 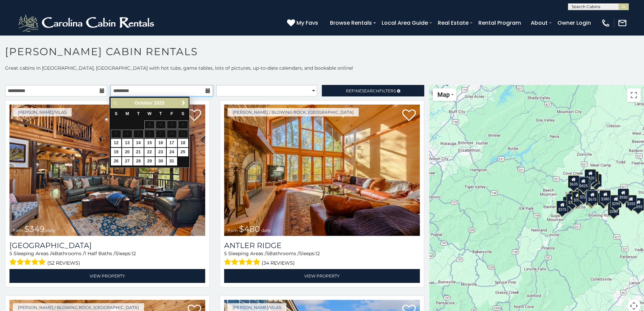 I want to click on div: $349, so click(x=585, y=185).